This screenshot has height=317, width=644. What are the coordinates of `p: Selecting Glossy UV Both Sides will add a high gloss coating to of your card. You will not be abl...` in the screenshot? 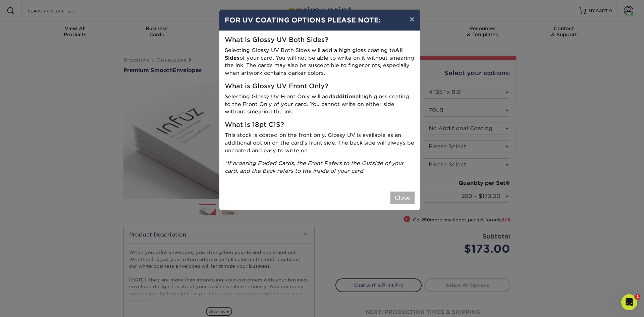 It's located at (320, 62).